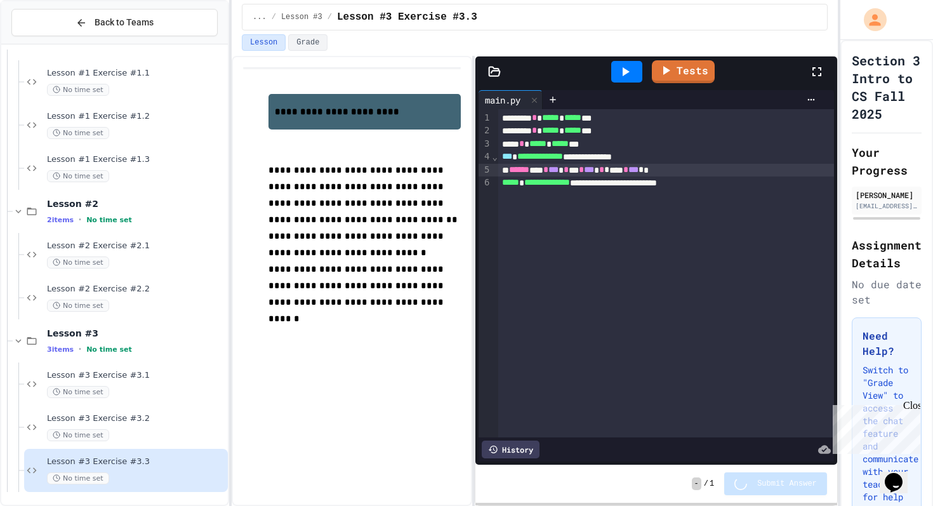 The height and width of the screenshot is (506, 933). What do you see at coordinates (60, 349) in the screenshot?
I see `span: 3 items` at bounding box center [60, 349].